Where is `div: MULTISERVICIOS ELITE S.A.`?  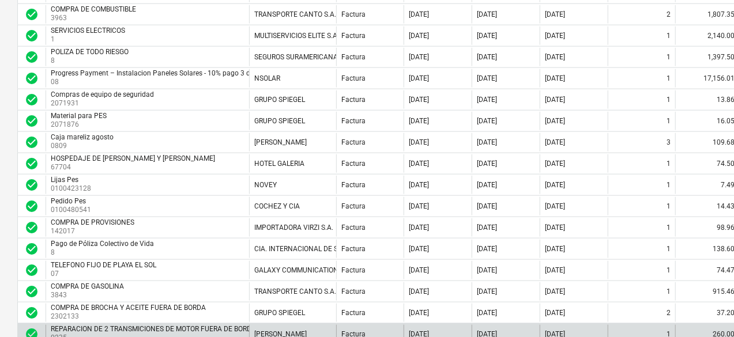
div: MULTISERVICIOS ELITE S.A. is located at coordinates (296, 36).